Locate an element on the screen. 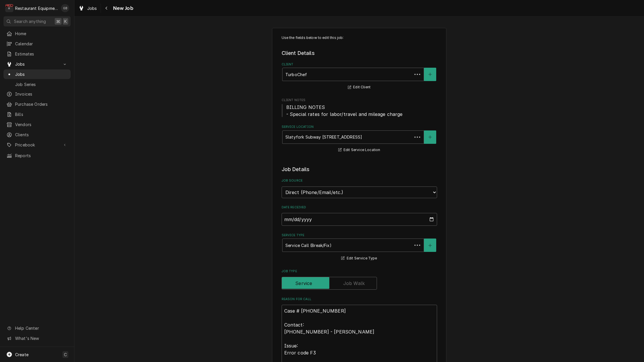 The image size is (644, 362). label: Service Type is located at coordinates (359, 235).